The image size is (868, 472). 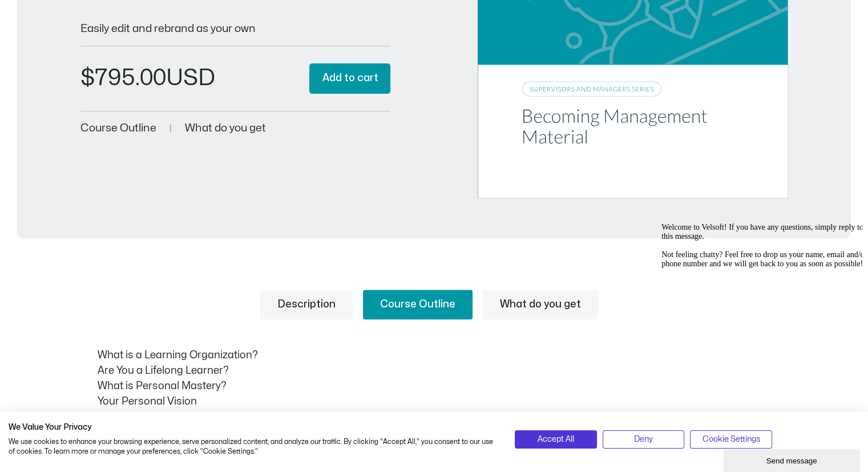 I want to click on div: Welcome to Velsoft! If you have any questions, simply reply to this message.Not feeling chatty? F..., so click(x=108, y=27).